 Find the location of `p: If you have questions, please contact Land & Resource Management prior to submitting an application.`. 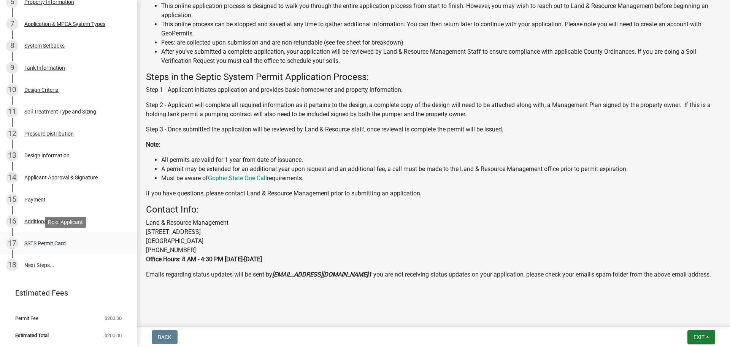

p: If you have questions, please contact Land & Resource Management prior to submitting an application. is located at coordinates (434, 193).